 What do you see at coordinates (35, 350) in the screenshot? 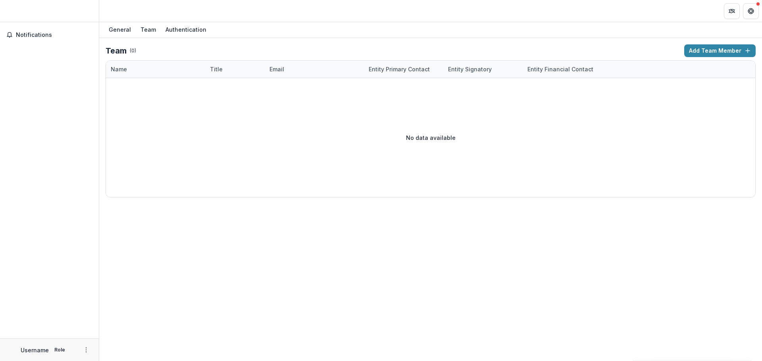
I see `p: Username` at bounding box center [35, 350].